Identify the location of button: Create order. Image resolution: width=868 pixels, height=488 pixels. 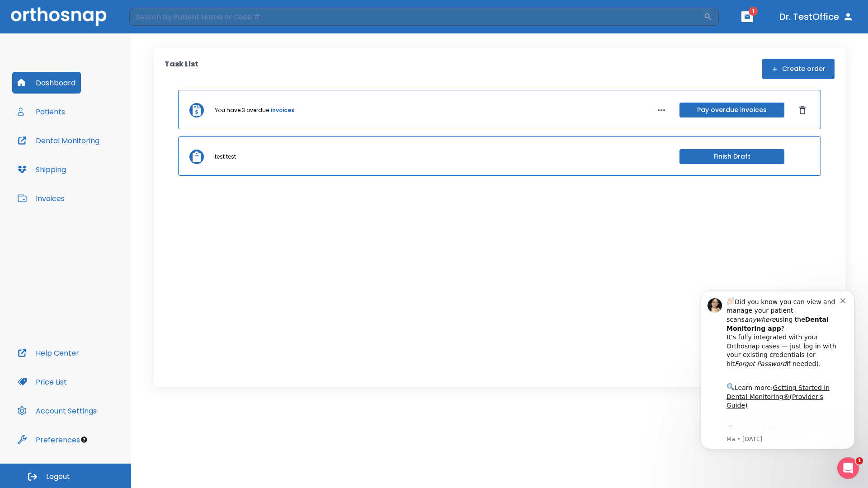
(798, 69).